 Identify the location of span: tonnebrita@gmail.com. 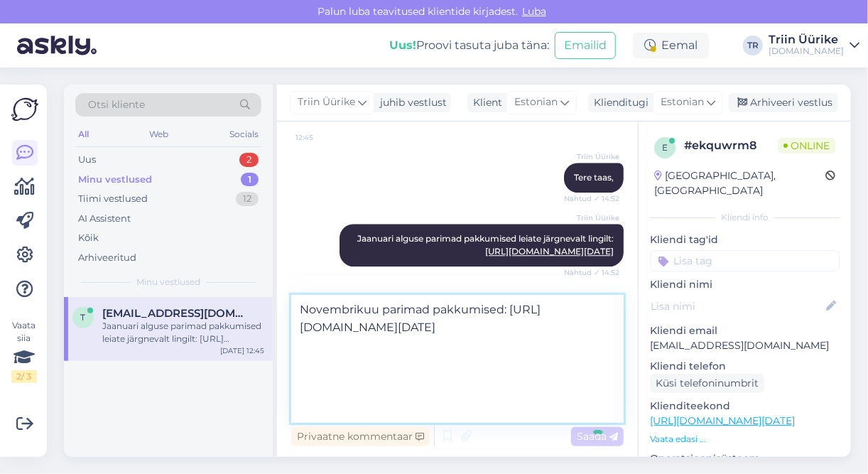
(176, 313).